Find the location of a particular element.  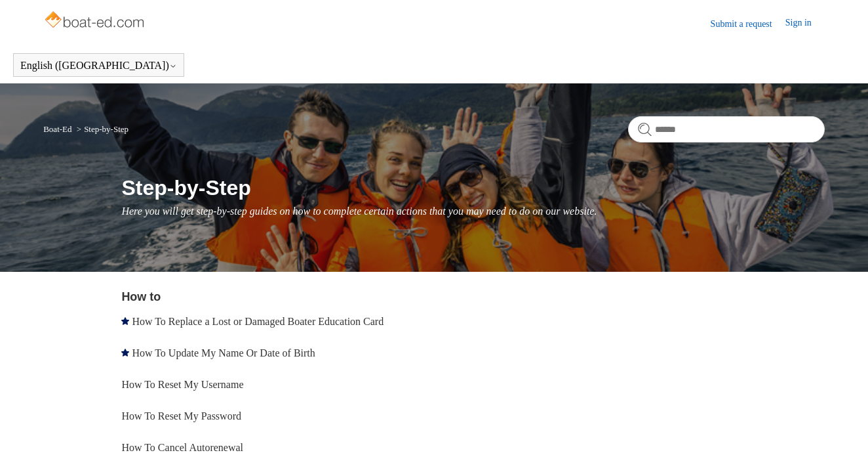

a: How To Replace a Lost or Damaged Boater Education Card is located at coordinates (258, 321).